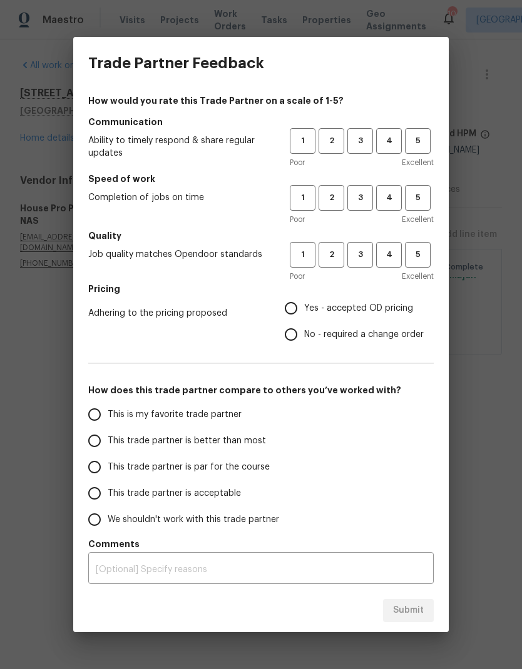 The image size is (522, 669). I want to click on span: Yes - accepted OD pricing, so click(358, 308).